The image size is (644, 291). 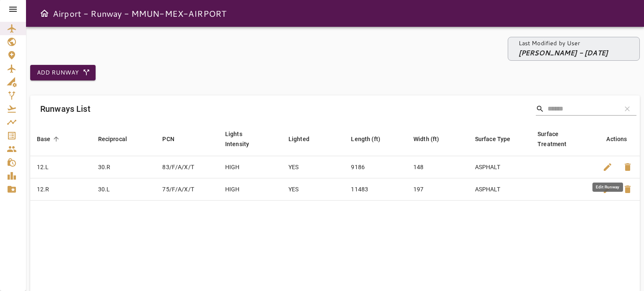 What do you see at coordinates (366, 139) in the screenshot?
I see `div: Length (ft)` at bounding box center [366, 139].